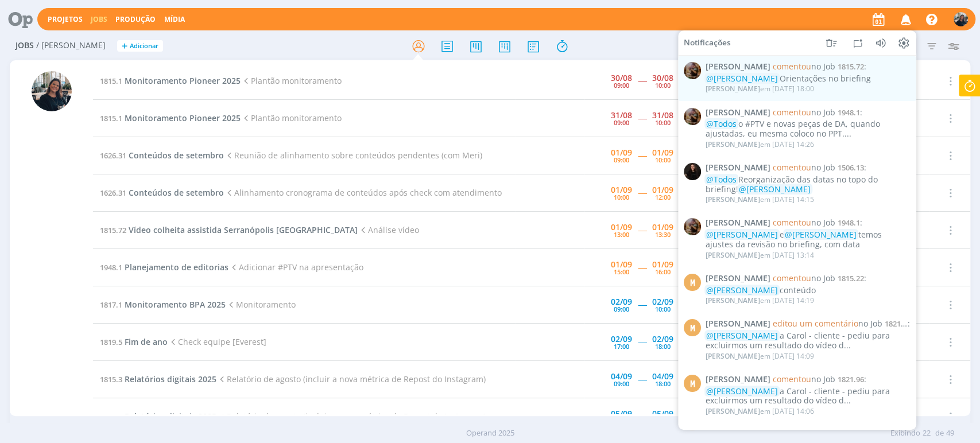  Describe the element at coordinates (692, 383) in the screenshot. I see `div: M` at that location.